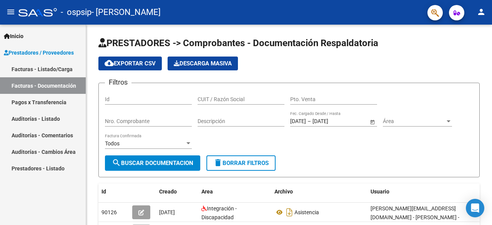  What do you see at coordinates (380, 191) in the screenshot?
I see `span: Usuario` at bounding box center [380, 191].